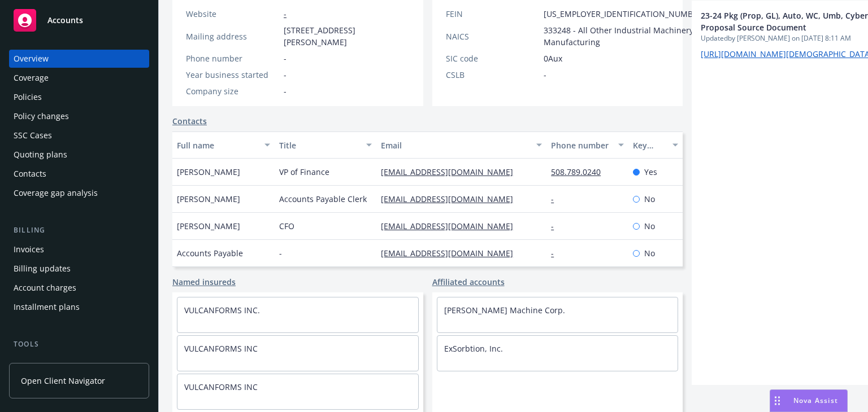  What do you see at coordinates (65, 20) in the screenshot?
I see `span: Accounts` at bounding box center [65, 20].